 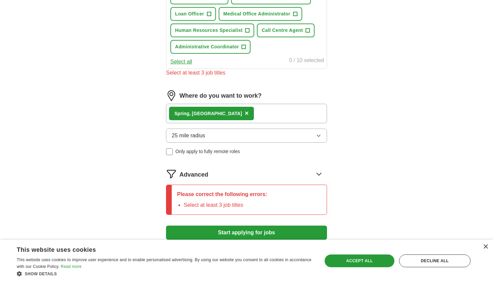 What do you see at coordinates (246, 135) in the screenshot?
I see `button: 25 mile radius` at bounding box center [246, 135].